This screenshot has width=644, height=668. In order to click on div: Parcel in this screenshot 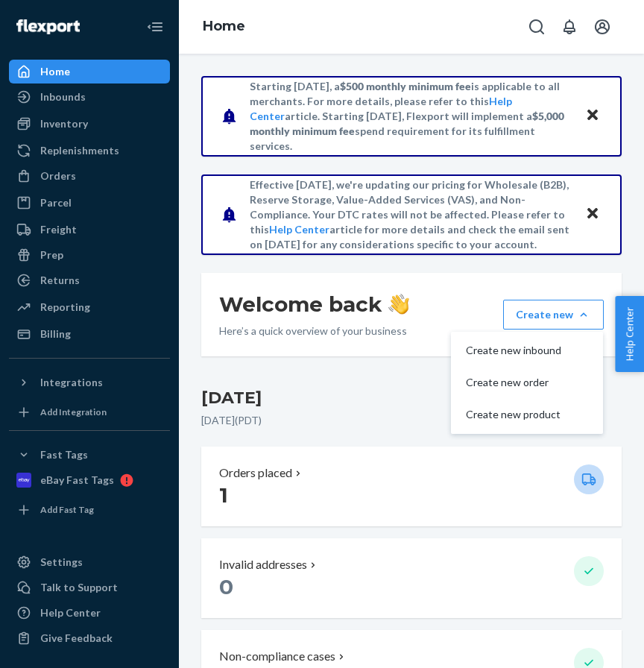, I will do `click(56, 202)`.